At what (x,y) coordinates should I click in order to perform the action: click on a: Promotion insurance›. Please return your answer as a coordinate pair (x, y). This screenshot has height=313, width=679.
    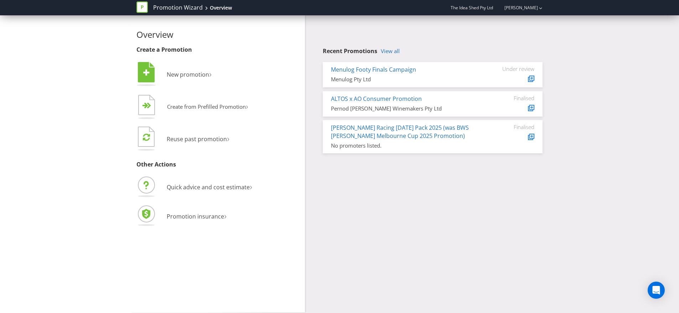
    Looking at the image, I should click on (181, 216).